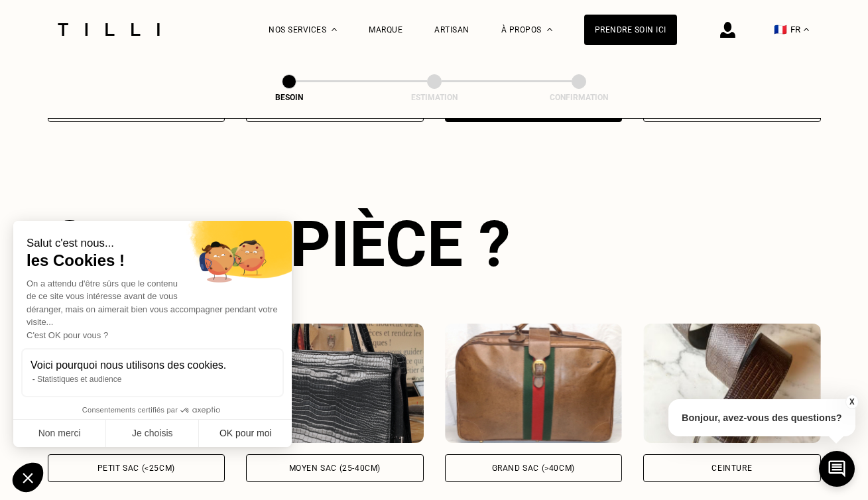  Describe the element at coordinates (335, 384) in the screenshot. I see `img: Tilli retouche votre Moyen sac (25-40cm)` at that location.